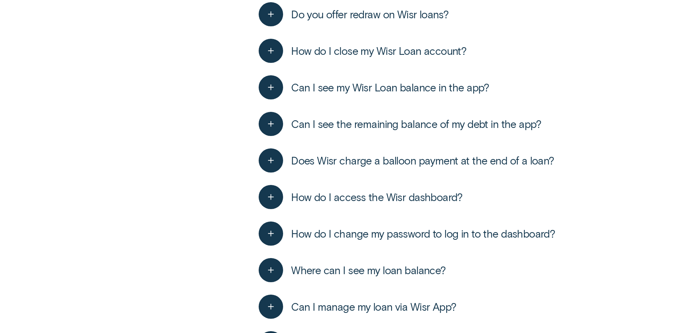 The height and width of the screenshot is (333, 695). Describe the element at coordinates (417, 124) in the screenshot. I see `span: Can I see the remaining balance of my debt in the app?` at that location.